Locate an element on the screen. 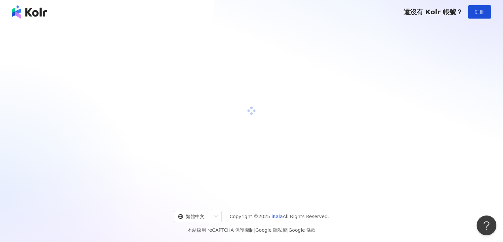  span: 還沒有 Kolr 帳號？ is located at coordinates (433, 12).